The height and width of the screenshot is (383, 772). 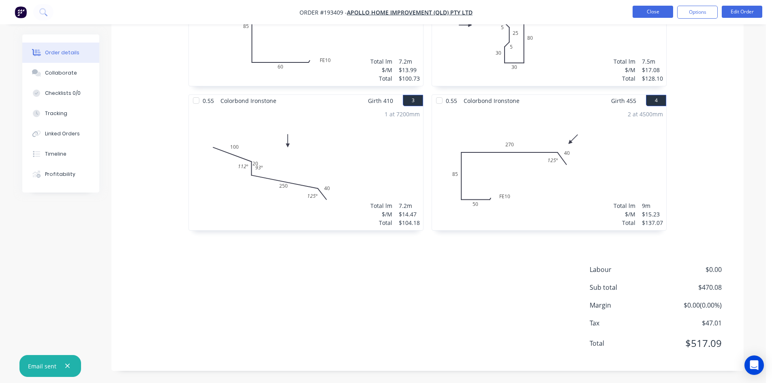 What do you see at coordinates (697, 12) in the screenshot?
I see `button: Options` at bounding box center [697, 12].